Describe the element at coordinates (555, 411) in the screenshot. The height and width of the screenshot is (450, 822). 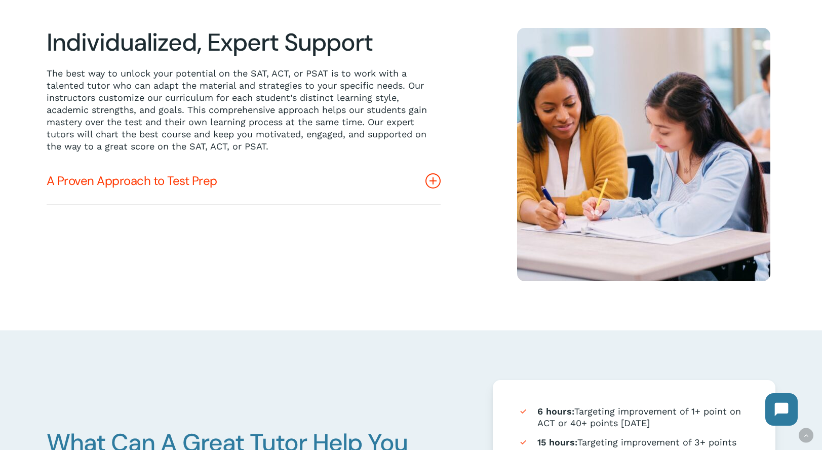
I see `strong: 6 hours:` at that location.